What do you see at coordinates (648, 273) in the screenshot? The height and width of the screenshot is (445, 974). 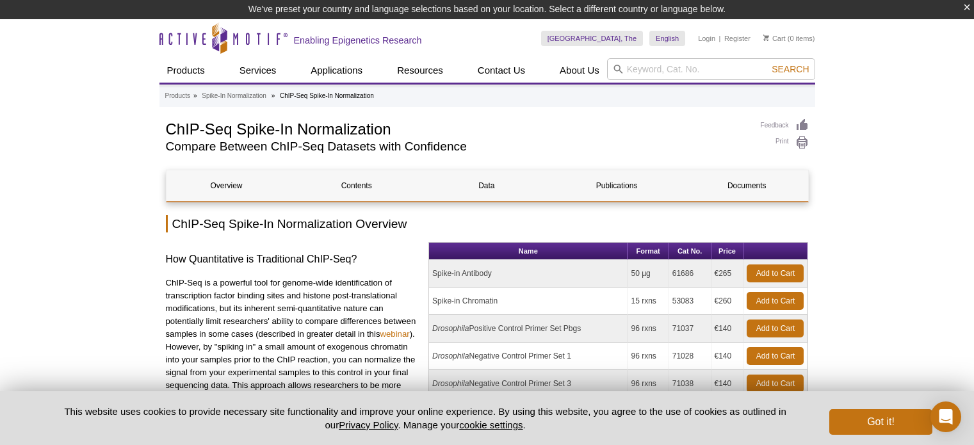 I see `td: 50 µg` at bounding box center [648, 273].